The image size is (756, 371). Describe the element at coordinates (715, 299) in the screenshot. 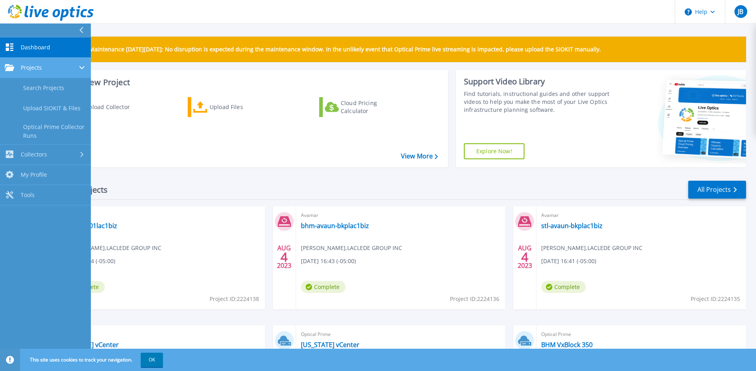

I see `span: Project ID: 2224135` at that location.